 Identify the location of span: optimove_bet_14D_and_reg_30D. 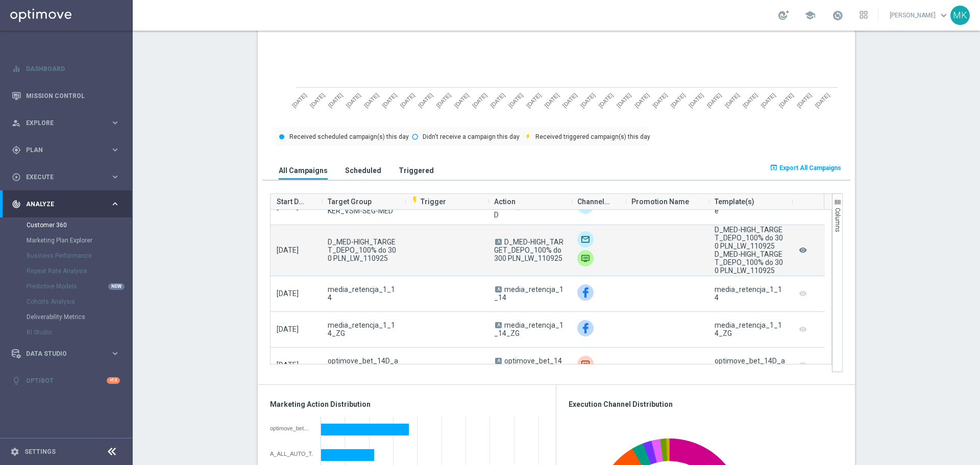
(528, 365).